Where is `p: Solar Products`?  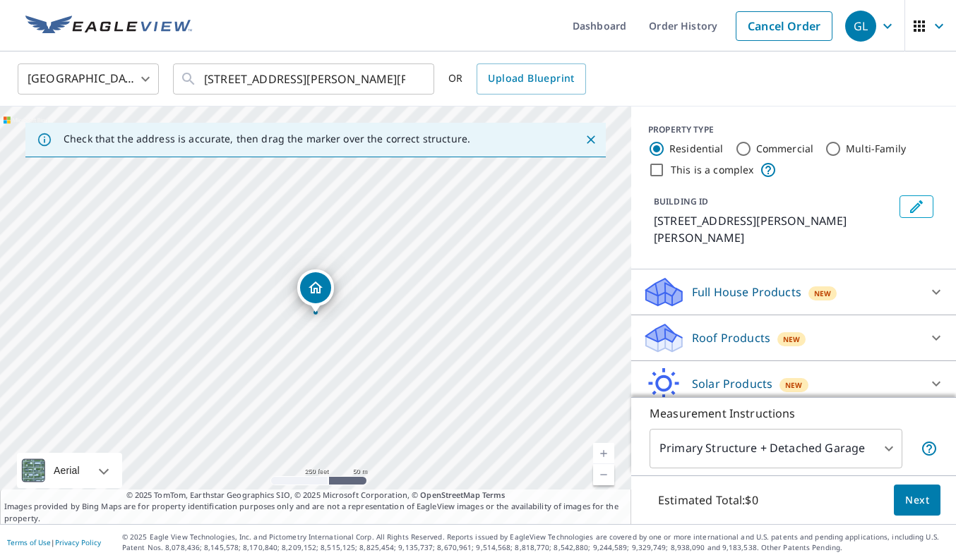
p: Solar Products is located at coordinates (732, 383).